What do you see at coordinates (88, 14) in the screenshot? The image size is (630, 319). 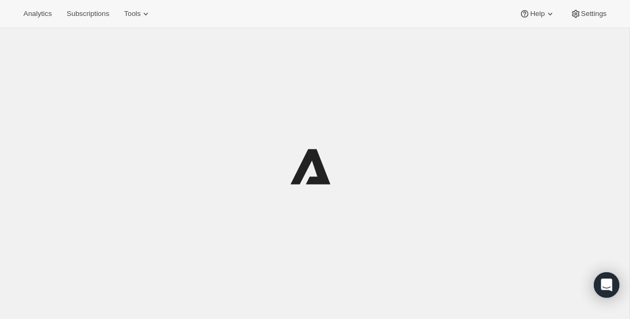 I see `button: Subscriptions` at bounding box center [88, 14].